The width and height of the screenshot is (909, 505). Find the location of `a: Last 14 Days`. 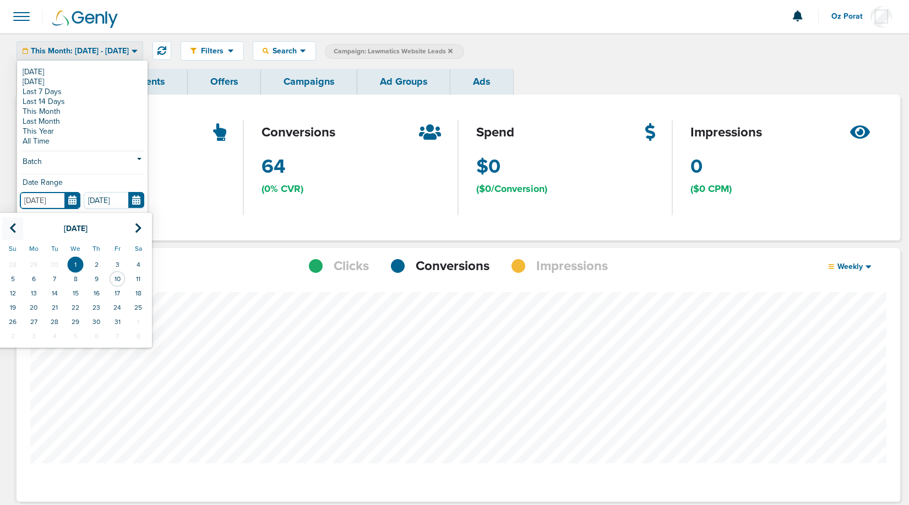

a: Last 14 Days is located at coordinates (82, 102).